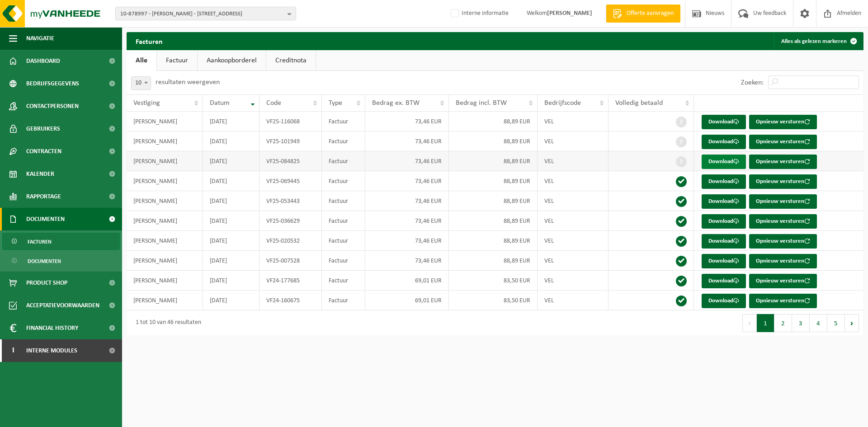 The image size is (868, 427). Describe the element at coordinates (141, 83) in the screenshot. I see `span: 10` at that location.